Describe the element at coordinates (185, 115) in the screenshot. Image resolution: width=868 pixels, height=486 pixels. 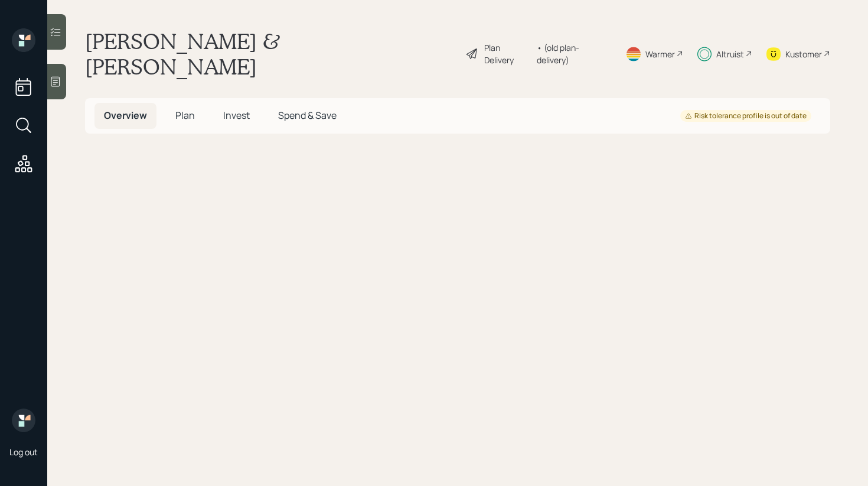
I see `span: Plan` at that location.